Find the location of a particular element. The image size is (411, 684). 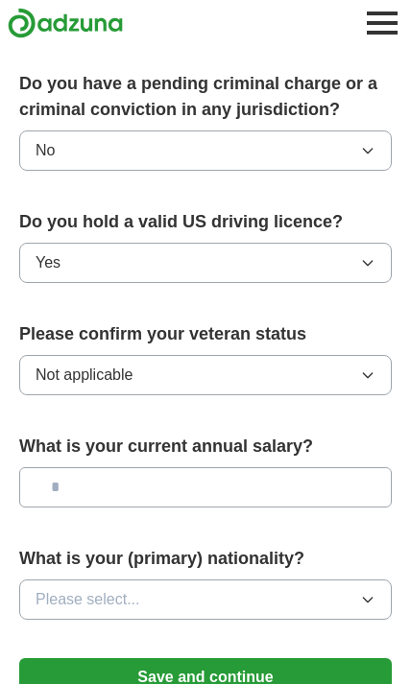

label: Do you have a pending criminal charge or a criminal conviction in any jurisdiction? is located at coordinates (205, 97).